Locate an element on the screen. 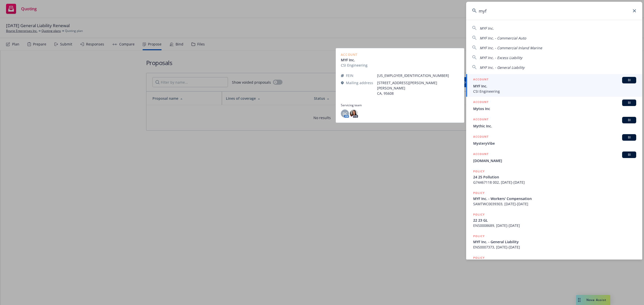 Image resolution: width=644 pixels, height=305 pixels. span: MYF Inc. - Commercial Inland Marine is located at coordinates (511, 48).